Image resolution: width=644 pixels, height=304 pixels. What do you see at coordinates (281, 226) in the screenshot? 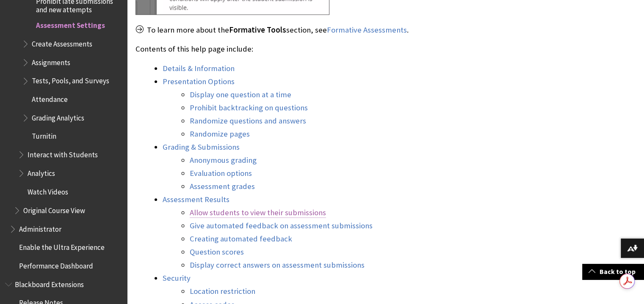
I see `a: Give automated feedback on assessment submissions` at bounding box center [281, 226].